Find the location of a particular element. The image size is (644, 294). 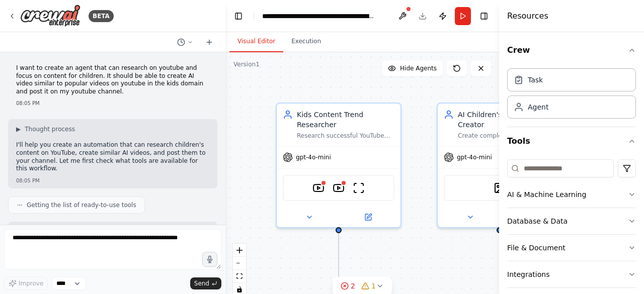

img: YoutubeChannelSearchTool is located at coordinates (338, 188).